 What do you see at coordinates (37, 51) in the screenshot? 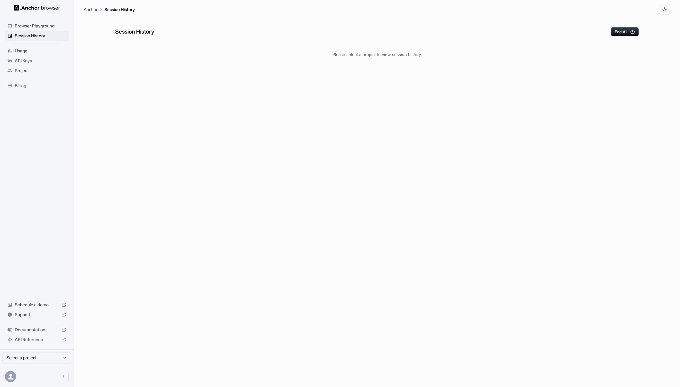
I see `div: Usage` at bounding box center [37, 51].